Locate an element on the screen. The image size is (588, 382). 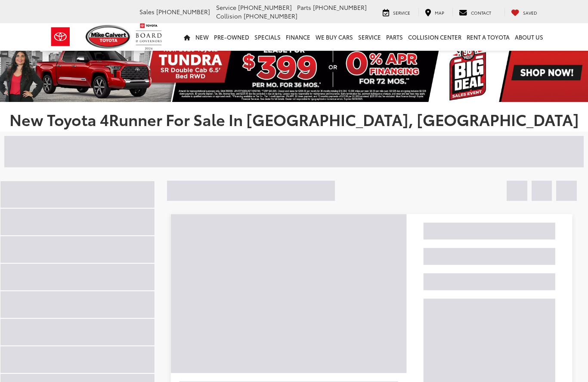
a: Contact is located at coordinates (475, 12).